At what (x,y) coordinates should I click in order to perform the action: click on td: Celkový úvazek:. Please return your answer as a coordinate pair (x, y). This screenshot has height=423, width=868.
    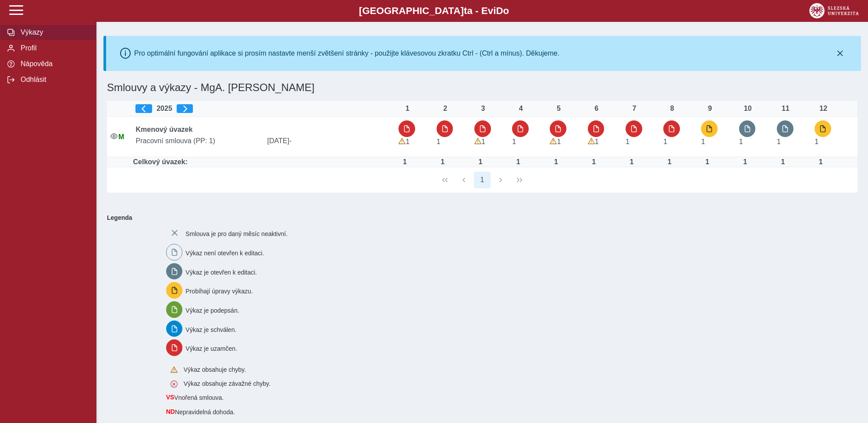
    Looking at the image, I should click on (263, 162).